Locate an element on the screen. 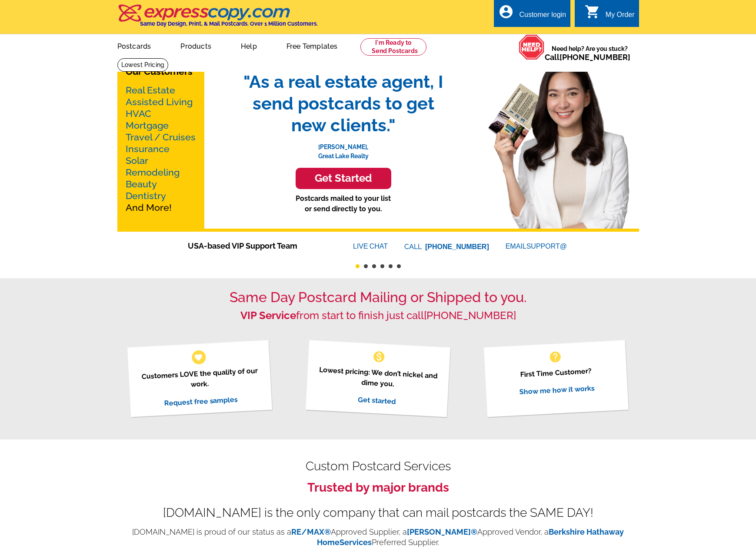 Image resolution: width=756 pixels, height=549 pixels. span: monetization_on is located at coordinates (379, 357).